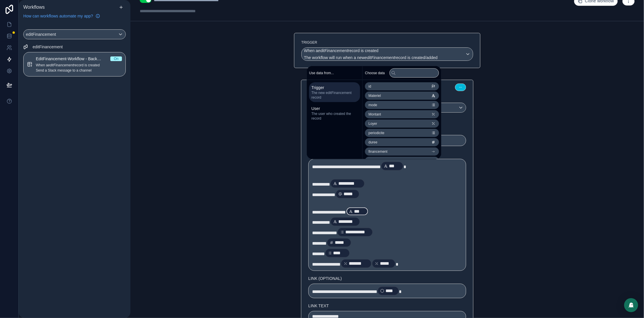  What do you see at coordinates (387, 54) in the screenshot?
I see `button: When aeditFinancementrecord is createdThe workflow will run when a neweditFinancementrecord is cr...` at bounding box center [387, 54].